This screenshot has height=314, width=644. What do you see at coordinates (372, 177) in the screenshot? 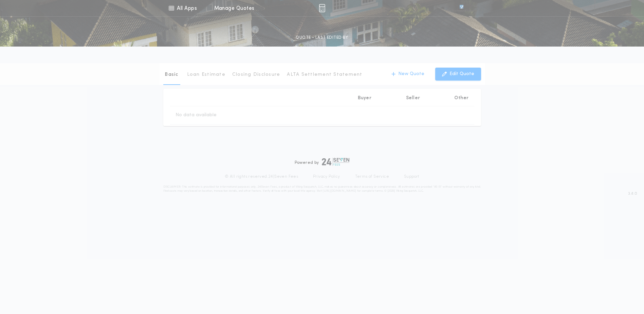
I see `a: Terms of Service` at bounding box center [372, 177].